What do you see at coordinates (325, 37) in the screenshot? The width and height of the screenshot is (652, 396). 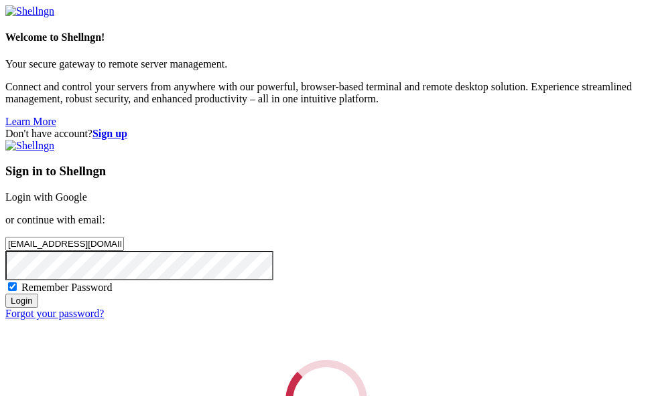 I see `h4: Welcome to Shellngn!` at bounding box center [325, 37].